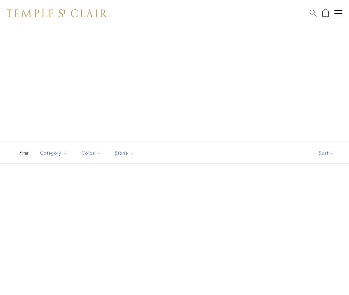  What do you see at coordinates (55, 153) in the screenshot?
I see `span: Category` at bounding box center [55, 153].